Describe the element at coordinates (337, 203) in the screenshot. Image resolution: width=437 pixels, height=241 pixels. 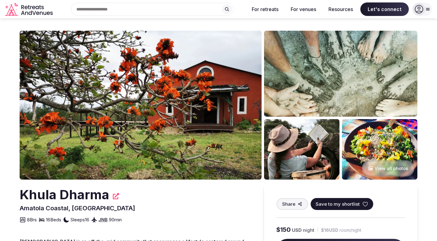
I see `span: Save to my shortlist` at that location.